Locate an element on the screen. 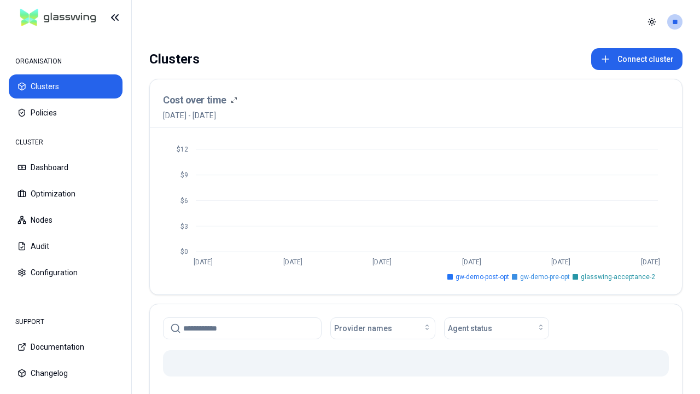 The image size is (700, 394). button: Connect cluster is located at coordinates (637, 59).